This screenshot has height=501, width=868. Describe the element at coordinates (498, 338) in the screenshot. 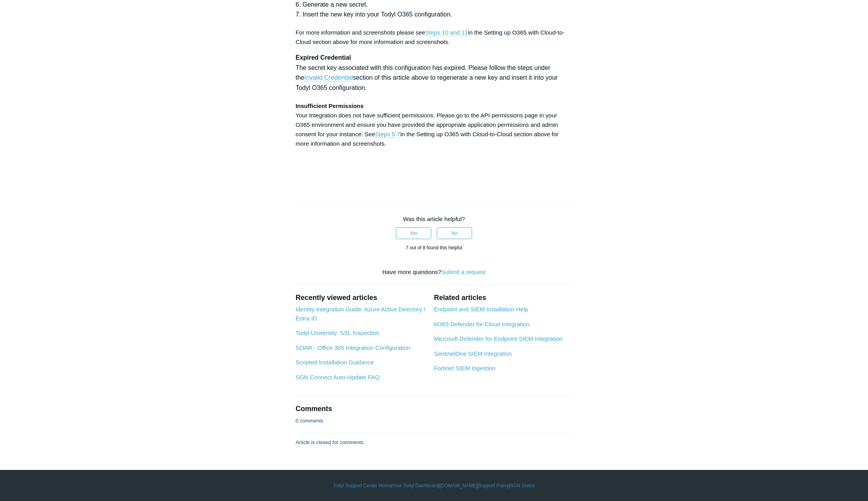

I see `a: Microsoft Defender for Endpoint SIEM Integration` at that location.